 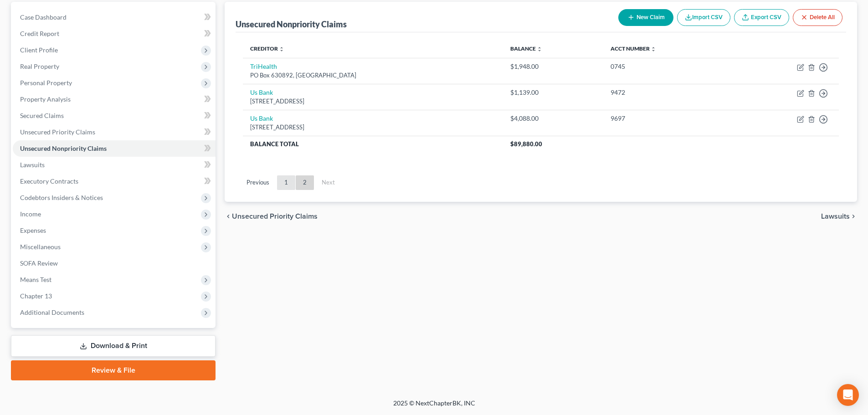 What do you see at coordinates (271, 216) in the screenshot?
I see `button: chevron_left Unsecured Priority Claims` at bounding box center [271, 216].